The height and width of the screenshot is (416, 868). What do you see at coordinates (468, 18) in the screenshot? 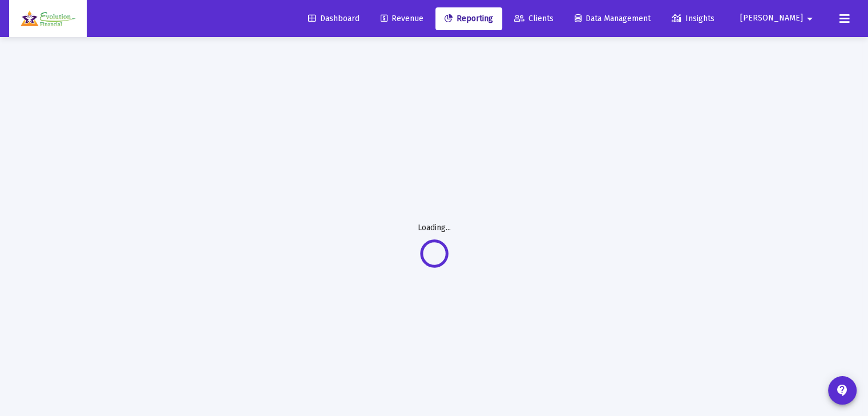
I see `span: Reporting` at bounding box center [468, 18].